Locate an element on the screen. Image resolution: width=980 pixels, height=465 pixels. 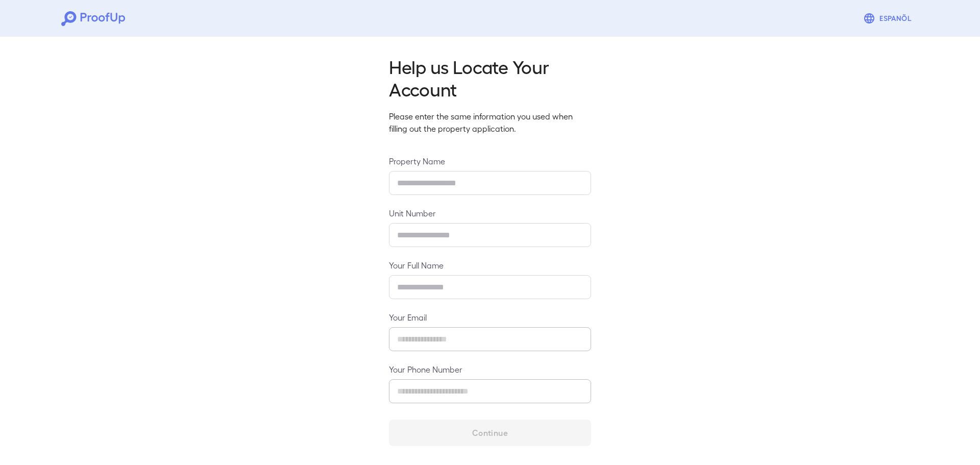
label: Unit Number is located at coordinates (490, 213).